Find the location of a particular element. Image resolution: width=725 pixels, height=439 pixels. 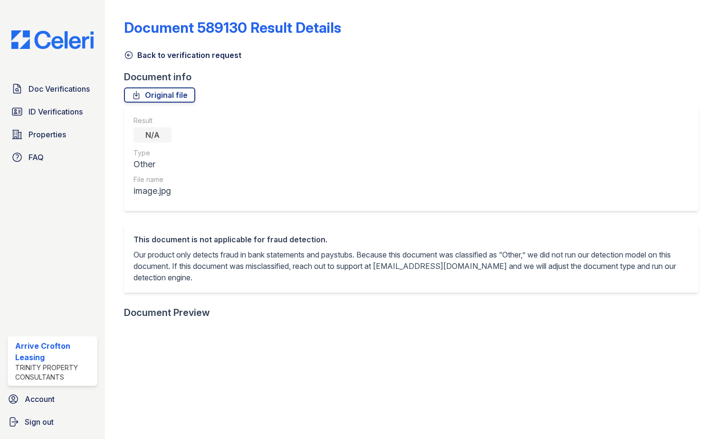

div: File name is located at coordinates (152, 180).